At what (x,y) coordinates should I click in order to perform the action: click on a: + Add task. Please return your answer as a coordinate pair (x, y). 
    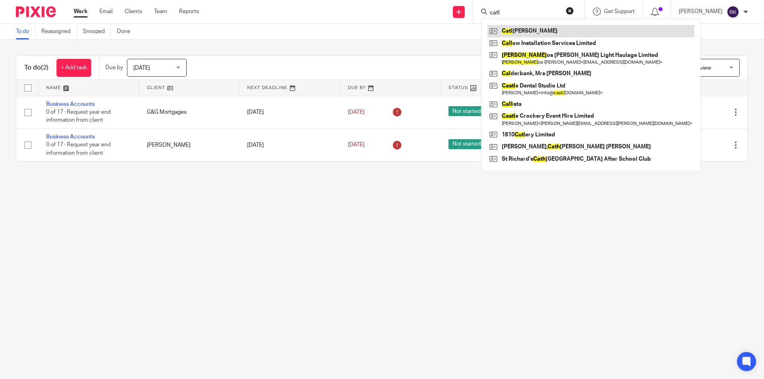
    Looking at the image, I should click on (74, 68).